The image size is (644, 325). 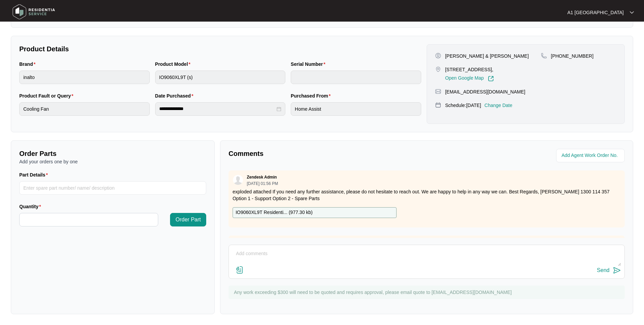 What do you see at coordinates (238, 180) in the screenshot?
I see `img: user.svg` at bounding box center [238, 180].